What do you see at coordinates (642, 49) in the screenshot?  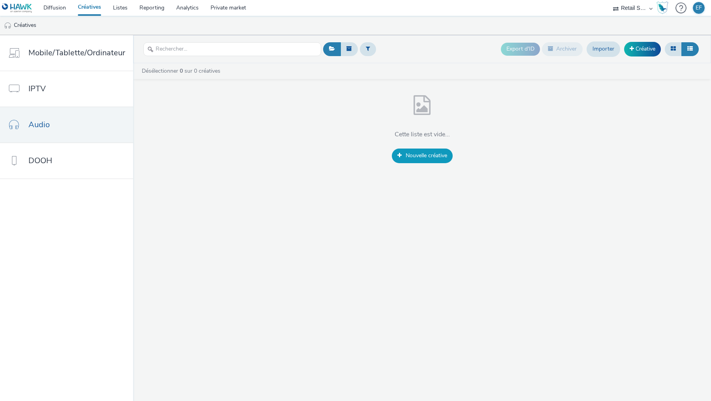 I see `a: Créative` at bounding box center [642, 49].